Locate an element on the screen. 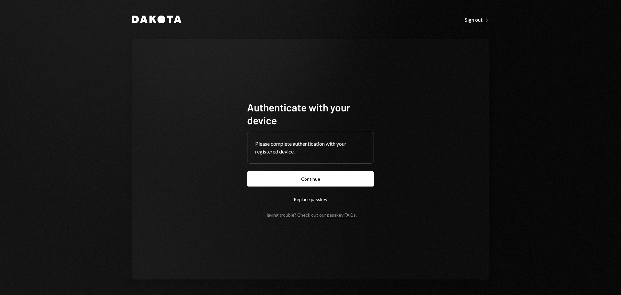  button: Continue is located at coordinates (311, 179).